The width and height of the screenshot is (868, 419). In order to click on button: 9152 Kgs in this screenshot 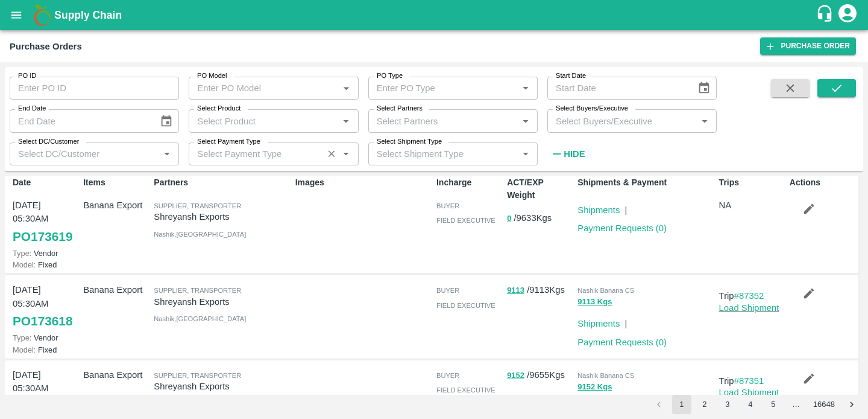, I will do `click(594, 387)`.